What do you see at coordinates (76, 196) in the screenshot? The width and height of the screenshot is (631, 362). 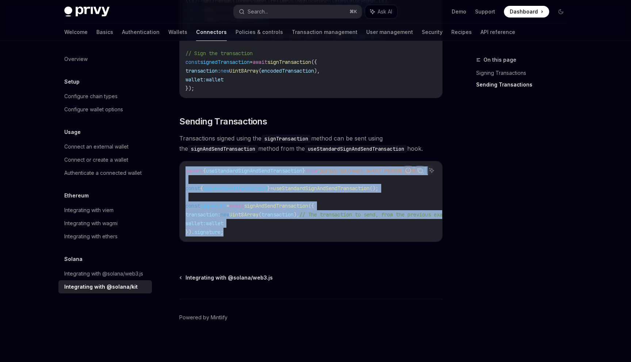 I see `h5: Ethereum` at bounding box center [76, 196].